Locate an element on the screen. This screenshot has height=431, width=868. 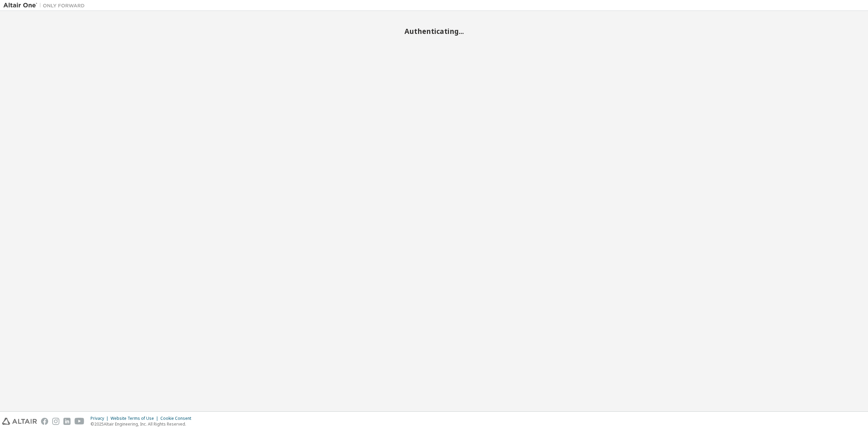
img: Altair One is located at coordinates (46, 5).